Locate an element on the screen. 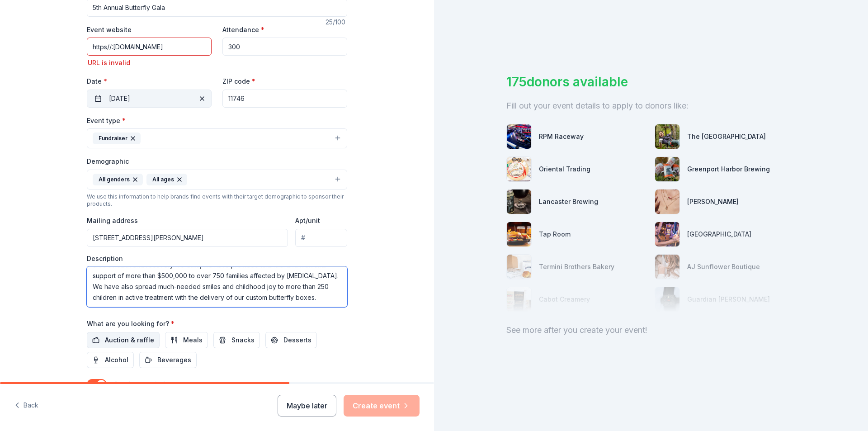  div: Oriental Trading is located at coordinates (565, 169).